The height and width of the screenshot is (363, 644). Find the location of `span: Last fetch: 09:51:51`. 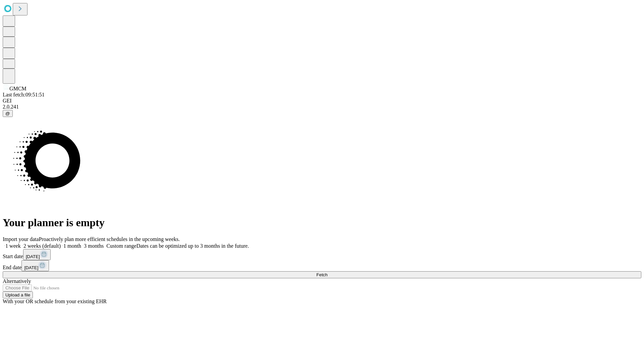

span: Last fetch: 09:51:51 is located at coordinates (23, 94).